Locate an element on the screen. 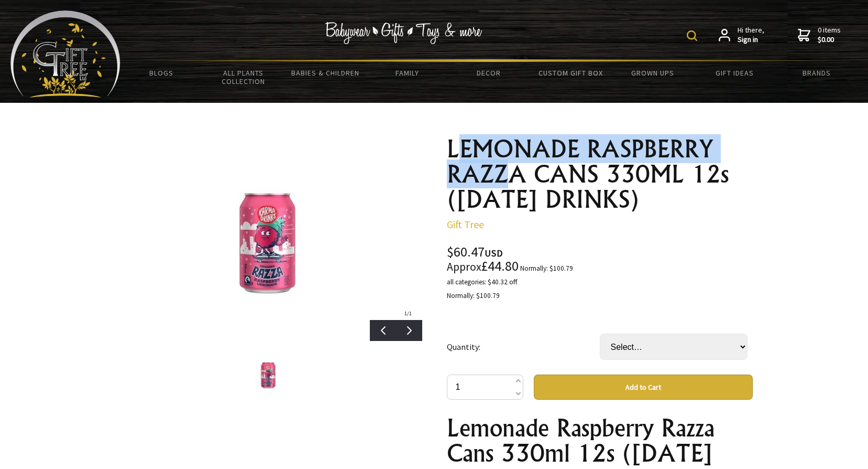 The image size is (868, 469). span: Hi there, is located at coordinates (751, 35).